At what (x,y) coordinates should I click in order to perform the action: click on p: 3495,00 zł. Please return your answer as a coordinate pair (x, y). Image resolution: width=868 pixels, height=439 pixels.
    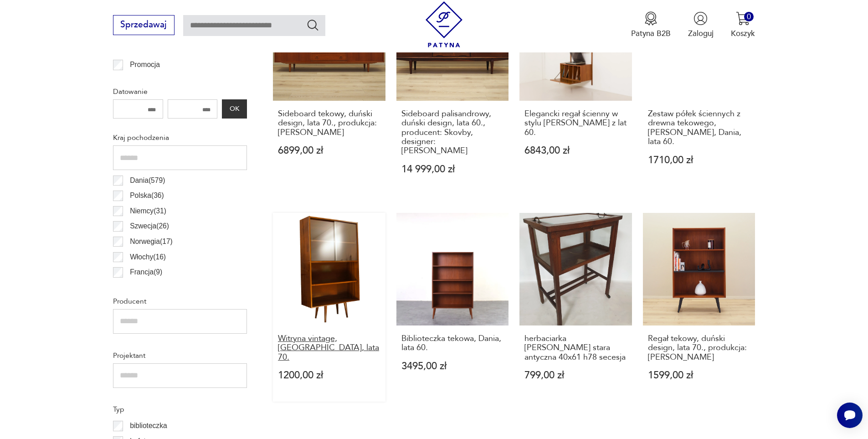
    Looking at the image, I should click on (453, 366).